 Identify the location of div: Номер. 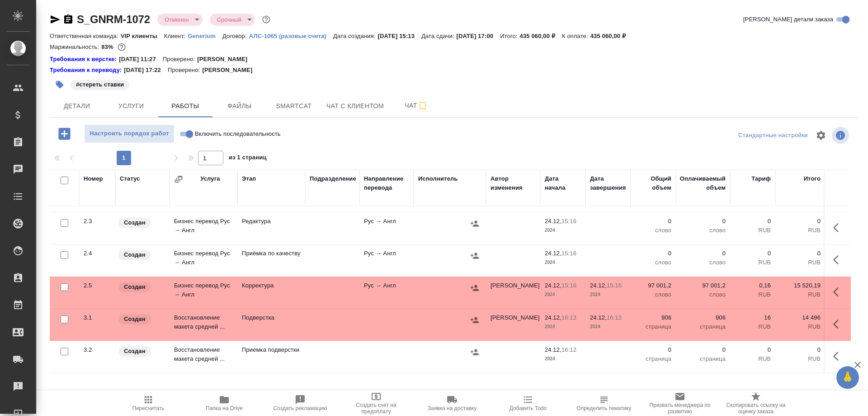
(93, 179).